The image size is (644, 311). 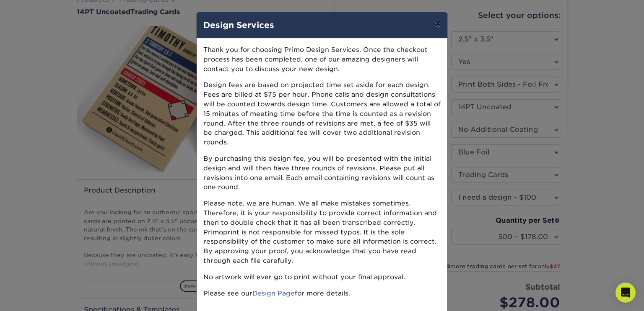 What do you see at coordinates (322, 25) in the screenshot?
I see `h4: Design Services` at bounding box center [322, 25].